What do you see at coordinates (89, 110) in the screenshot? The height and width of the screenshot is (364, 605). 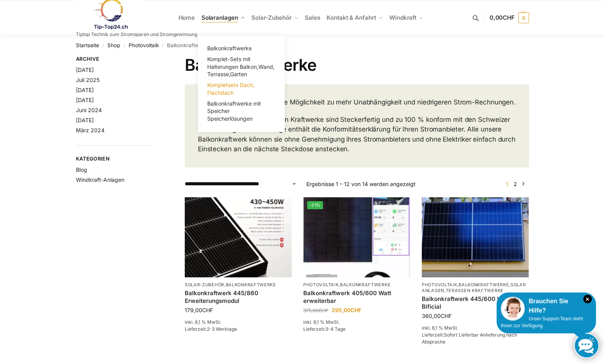 I see `a: Juni 2024` at bounding box center [89, 110].